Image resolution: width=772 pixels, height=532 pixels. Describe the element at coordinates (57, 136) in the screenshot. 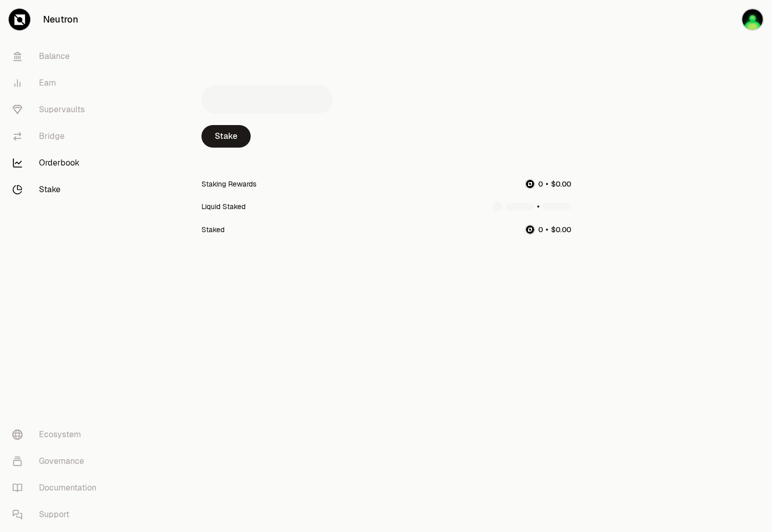

I see `a: Bridge` at that location.